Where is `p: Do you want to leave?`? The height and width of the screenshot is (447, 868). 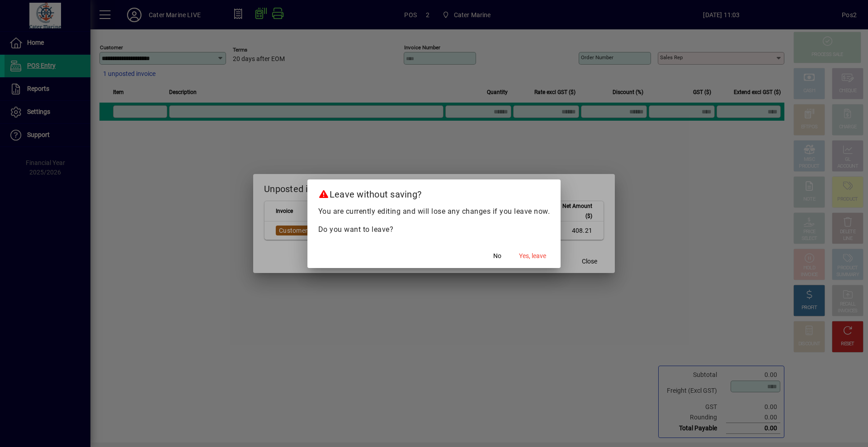 p: Do you want to leave? is located at coordinates (434, 229).